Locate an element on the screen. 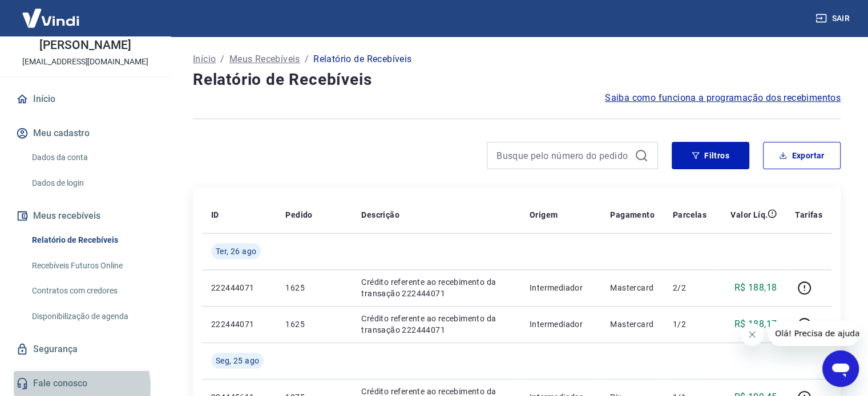 The image size is (868, 396). h4: Relatório de Recebíveis is located at coordinates (516, 80).